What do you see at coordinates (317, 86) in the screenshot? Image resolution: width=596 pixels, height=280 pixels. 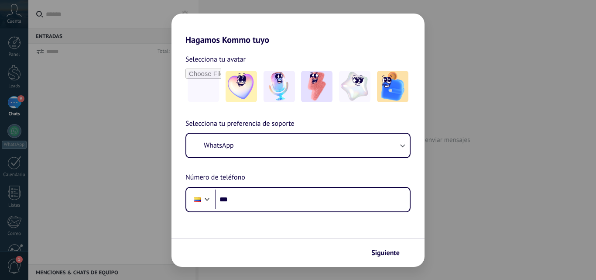 I see `img: -3.jpeg` at bounding box center [317, 86].